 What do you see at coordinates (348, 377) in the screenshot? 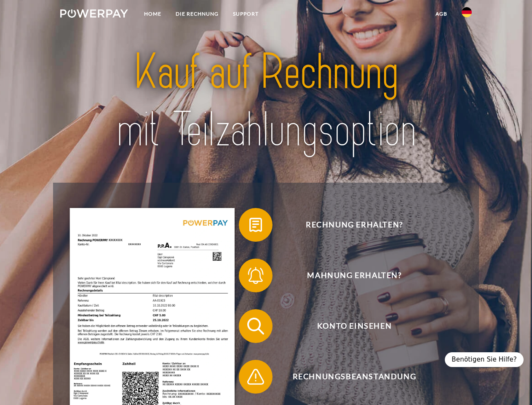
I see `button: Rechnungsbeanstandung` at bounding box center [348, 377].